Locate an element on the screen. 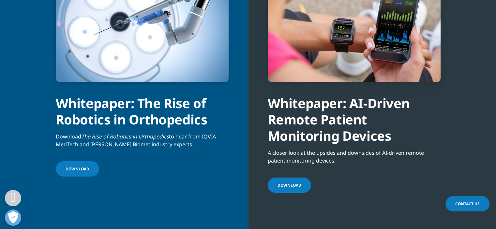 The height and width of the screenshot is (229, 496). em: The Rise of Robotics in Orthopedics is located at coordinates (125, 137).